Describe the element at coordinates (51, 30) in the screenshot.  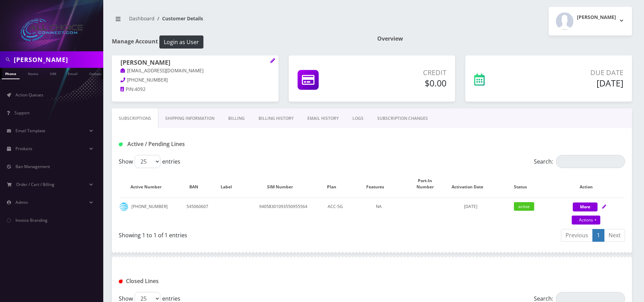
I see `img: All Choice Connect` at that location.